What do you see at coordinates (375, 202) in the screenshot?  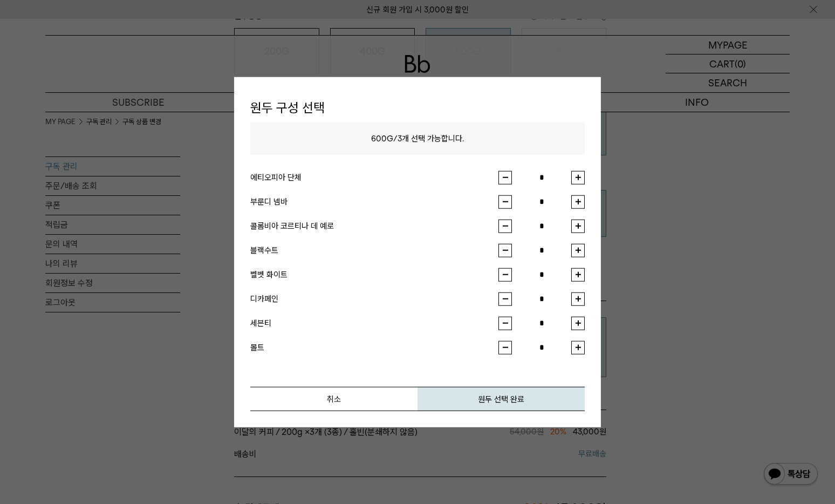 I see `div: 부룬디 넴바` at bounding box center [375, 202].